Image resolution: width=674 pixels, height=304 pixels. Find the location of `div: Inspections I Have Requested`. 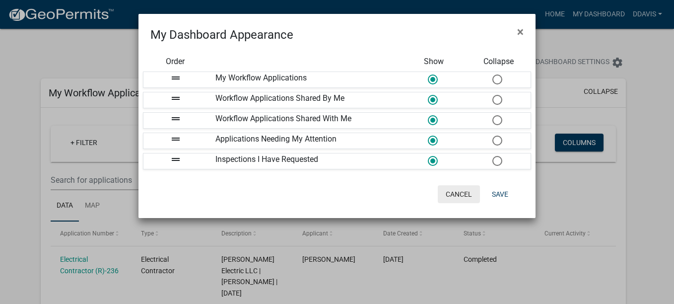

div: Inspections I Have Requested is located at coordinates (305, 161).